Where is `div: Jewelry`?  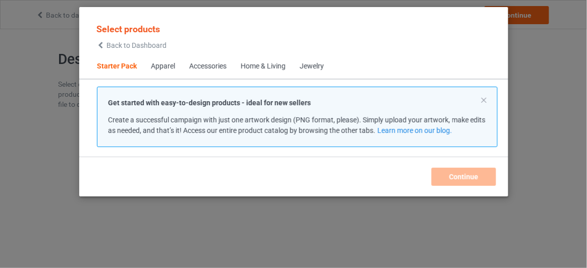 div: Jewelry is located at coordinates (312, 67).